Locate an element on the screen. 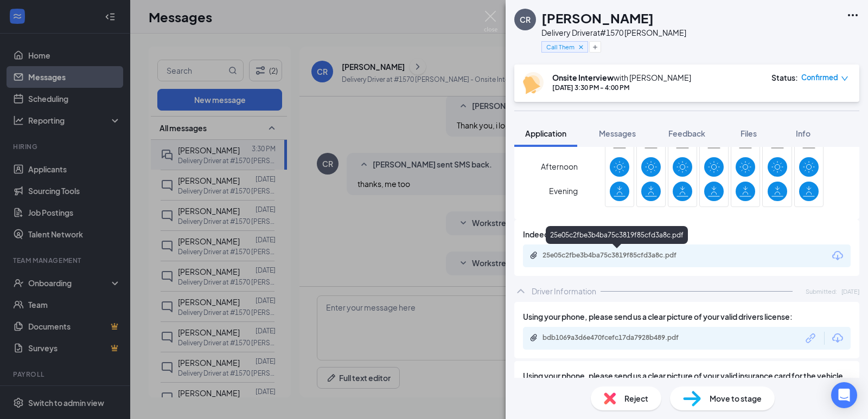 The width and height of the screenshot is (868, 419). div: CR is located at coordinates (525, 19).